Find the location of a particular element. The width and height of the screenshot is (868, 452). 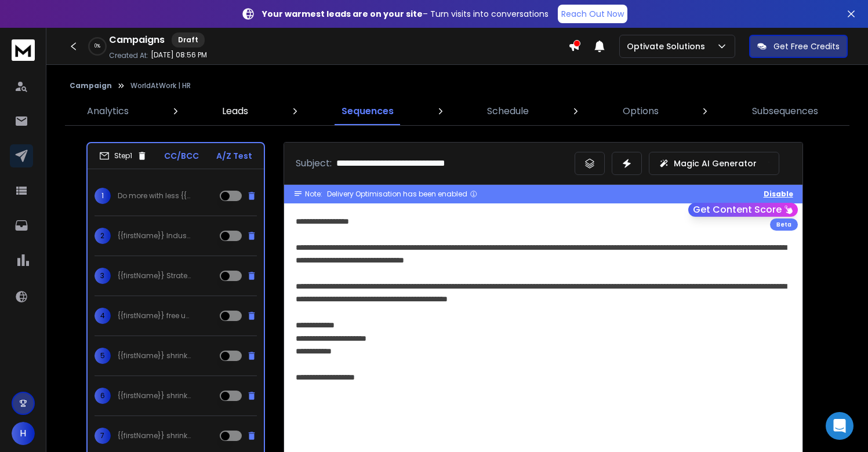

a: Schedule is located at coordinates (508, 111).